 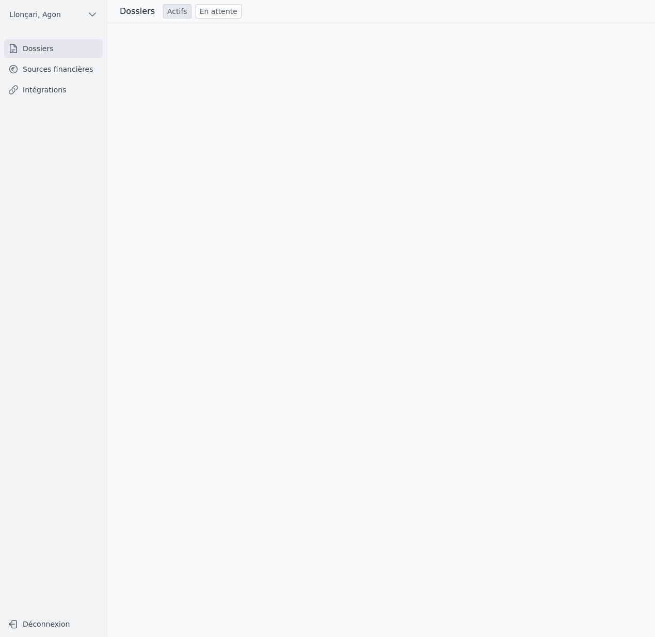 I want to click on h3: Dossiers, so click(x=137, y=11).